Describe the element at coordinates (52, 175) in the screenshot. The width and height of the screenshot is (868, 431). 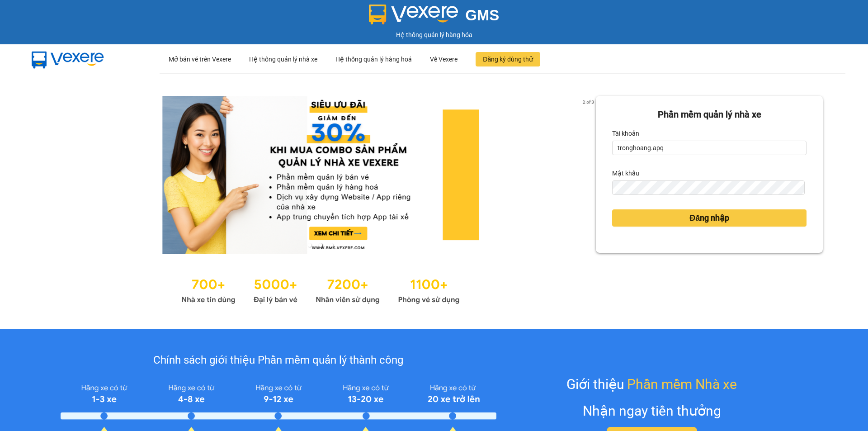
I see `button: previous slide / item` at that location.